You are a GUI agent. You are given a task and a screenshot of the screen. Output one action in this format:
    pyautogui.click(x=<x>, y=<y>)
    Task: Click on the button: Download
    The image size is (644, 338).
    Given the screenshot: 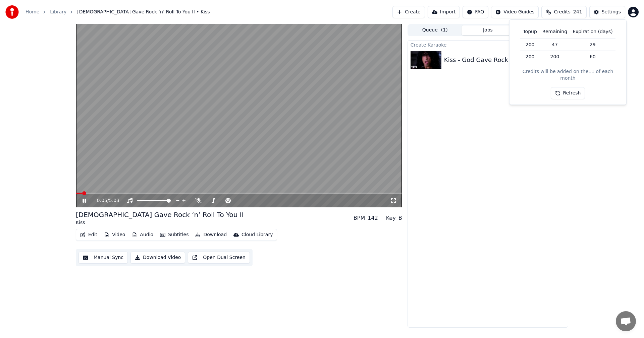 What is the action you would take?
    pyautogui.click(x=211, y=235)
    